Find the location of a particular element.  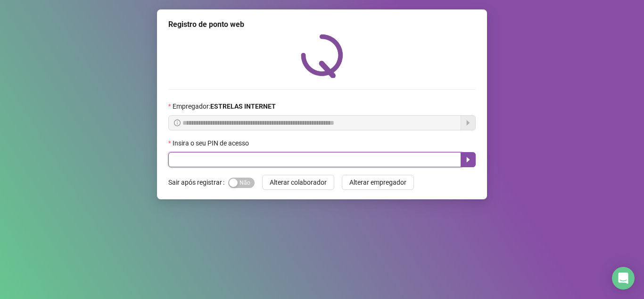

label: Sair após registrar is located at coordinates (198, 182).